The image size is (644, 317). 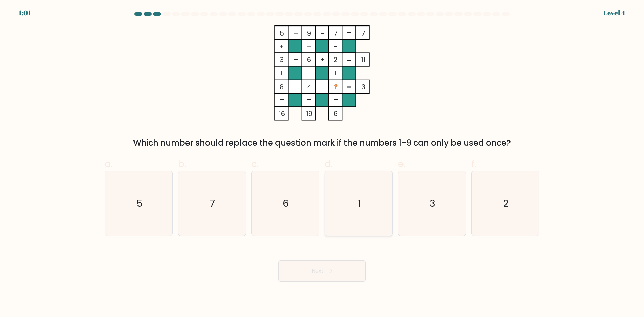 What do you see at coordinates (329, 164) in the screenshot?
I see `span: d.` at bounding box center [329, 164].